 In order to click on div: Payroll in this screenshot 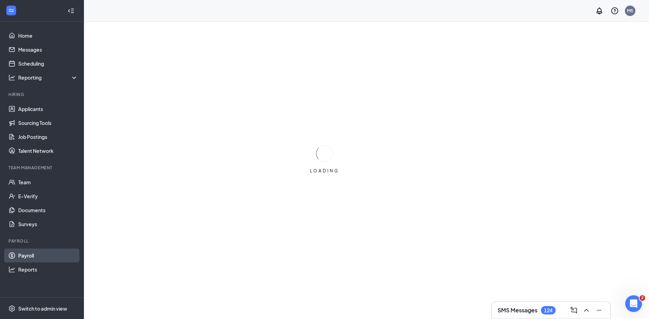, I will do `click(42, 241)`.